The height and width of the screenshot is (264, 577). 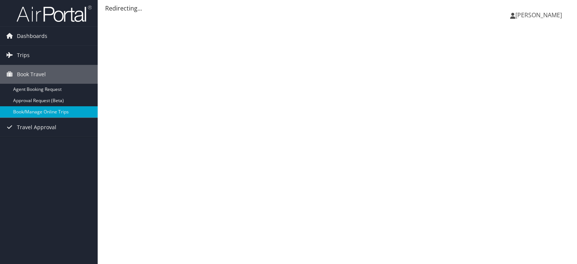 What do you see at coordinates (23, 55) in the screenshot?
I see `span: Trips` at bounding box center [23, 55].